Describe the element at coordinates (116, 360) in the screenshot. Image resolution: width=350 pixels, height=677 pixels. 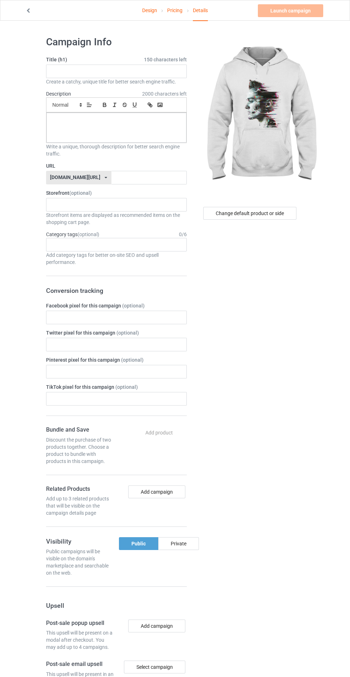
I see `label: Pinterest pixel for this campaign` at that location.